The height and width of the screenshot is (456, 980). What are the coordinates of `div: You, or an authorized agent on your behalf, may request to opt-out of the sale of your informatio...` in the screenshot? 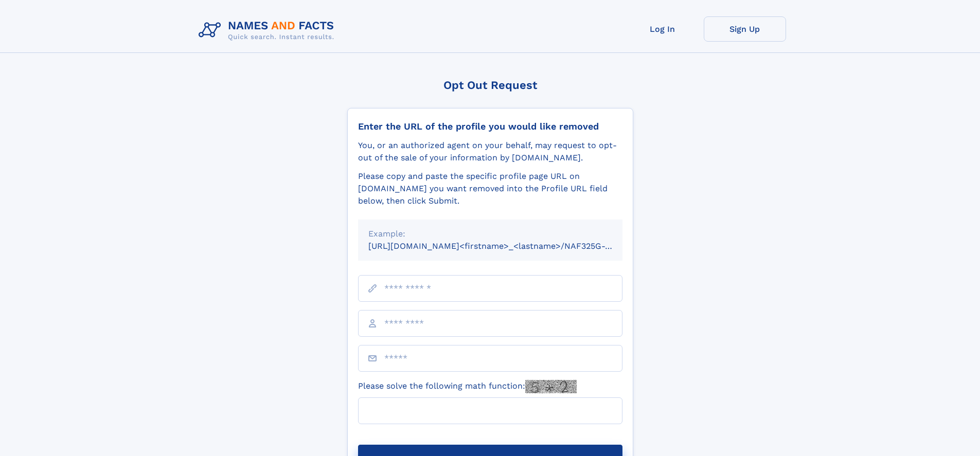 It's located at (490, 151).